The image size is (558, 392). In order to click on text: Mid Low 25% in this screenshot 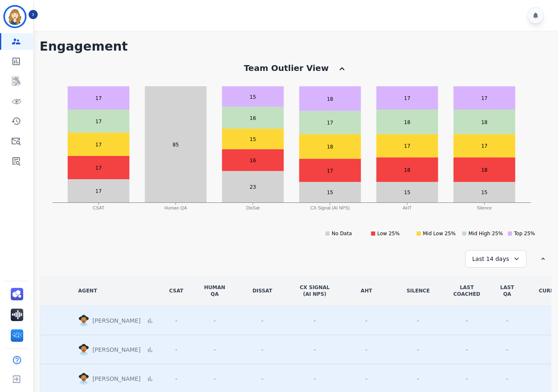, I will do `click(439, 233)`.